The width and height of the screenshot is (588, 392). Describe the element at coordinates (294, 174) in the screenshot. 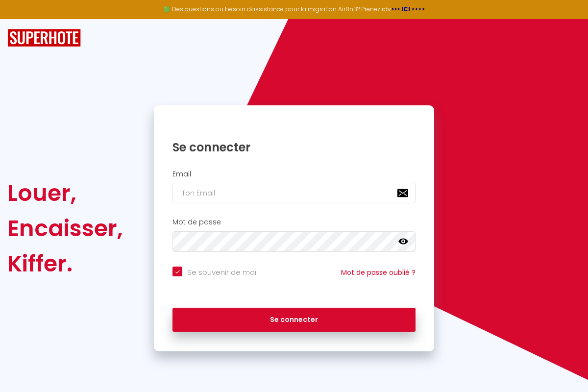

I see `h2: Email` at that location.